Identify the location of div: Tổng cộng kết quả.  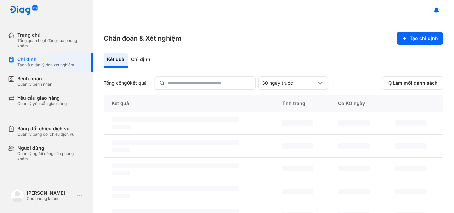
(125, 83).